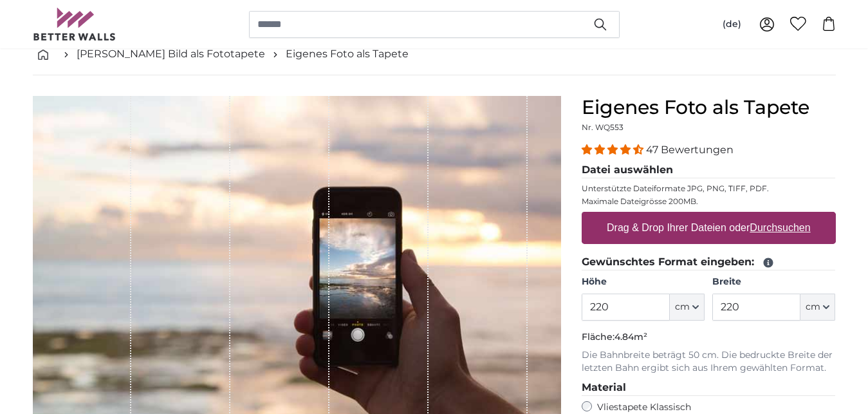 The width and height of the screenshot is (868, 414). Describe the element at coordinates (773, 282) in the screenshot. I see `label: Breite` at that location.